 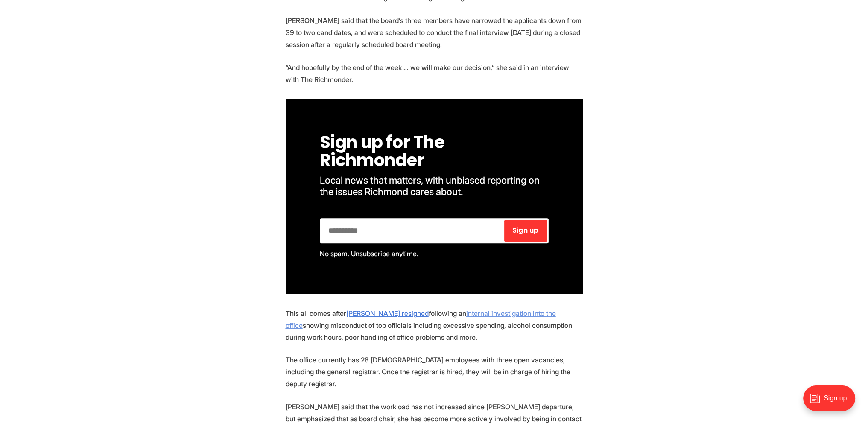 What do you see at coordinates (369, 254) in the screenshot?
I see `span: No spam. Unsubscribe anytime.` at bounding box center [369, 254].